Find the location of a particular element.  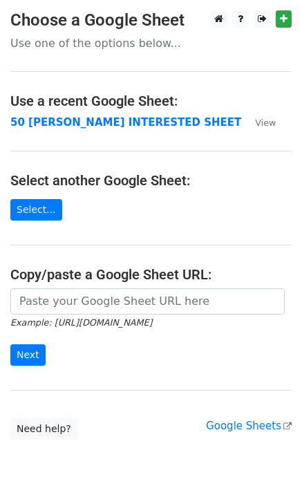

a: View is located at coordinates (258, 122).